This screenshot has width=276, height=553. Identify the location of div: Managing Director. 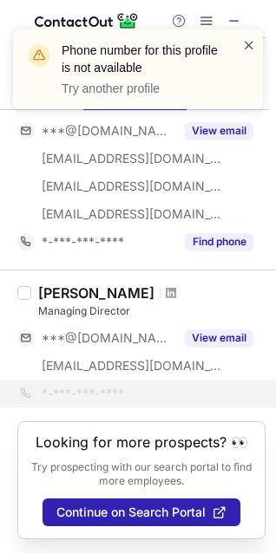
(152, 311).